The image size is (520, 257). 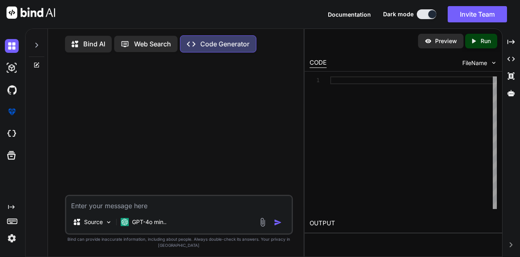 What do you see at coordinates (31, 13) in the screenshot?
I see `img: Bind AI` at bounding box center [31, 13].